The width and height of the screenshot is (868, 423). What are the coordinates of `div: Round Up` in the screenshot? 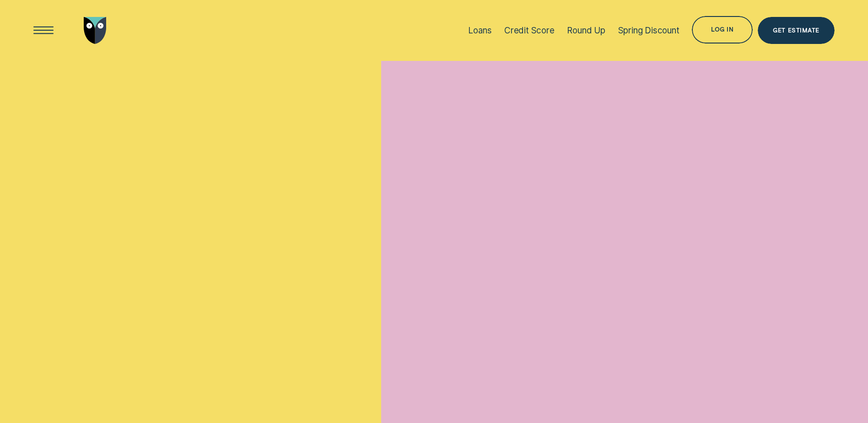 It's located at (586, 30).